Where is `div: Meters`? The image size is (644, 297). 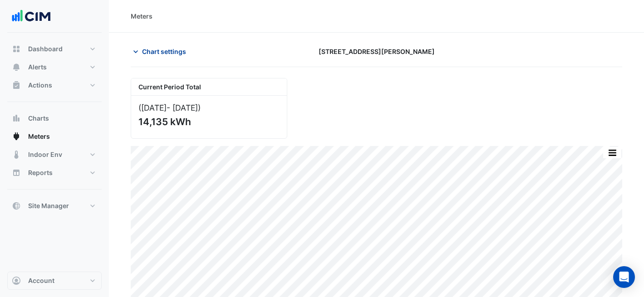
div: Meters is located at coordinates (141, 16).